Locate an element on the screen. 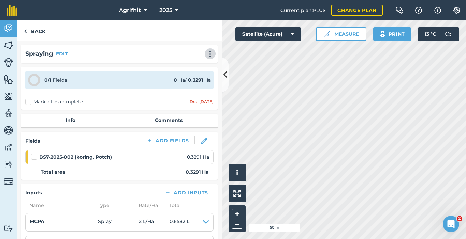  img: svg+xml;base64,PHN2ZyB4bWxucz0iaHR0cDovL3d3dy53My5vcmcvMjAwMC9zdmciIHdpZHRoPSIyMCIgaGVpZ2h0PSIyNC... is located at coordinates (210, 54).